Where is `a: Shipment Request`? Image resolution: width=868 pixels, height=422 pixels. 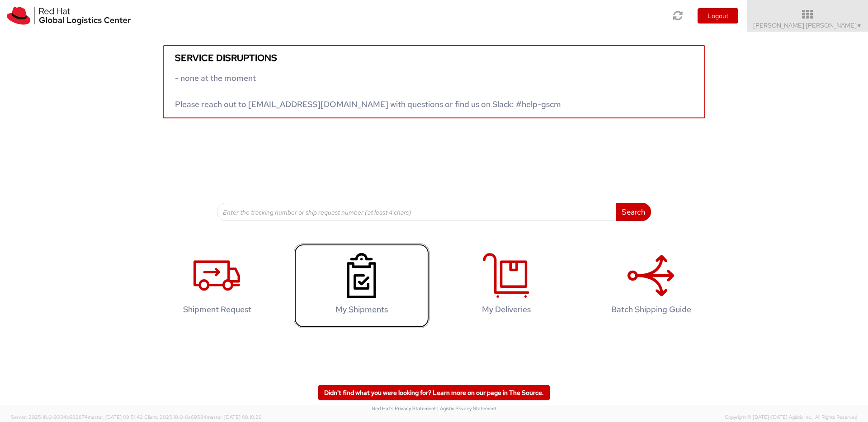
a: Shipment Request is located at coordinates (217, 286).